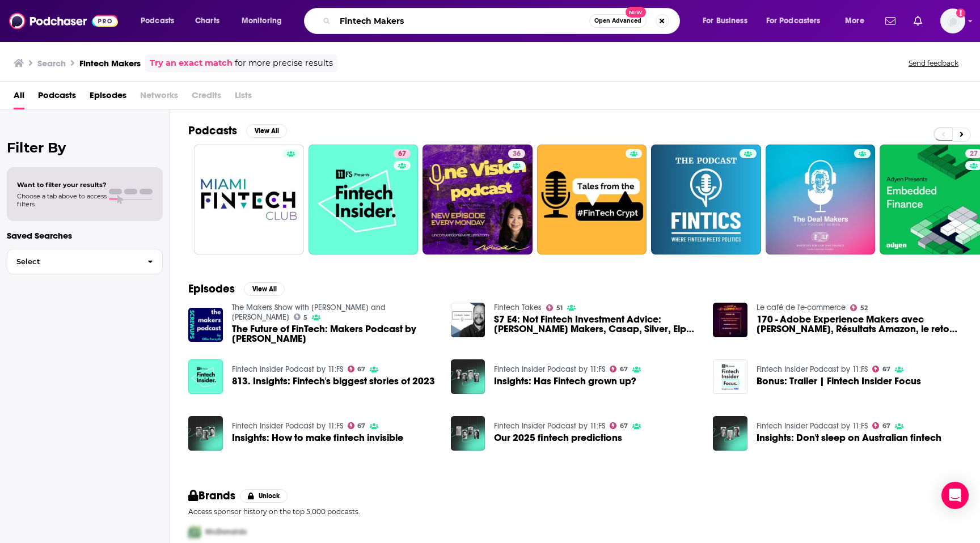  I want to click on a: 5, so click(300, 317).